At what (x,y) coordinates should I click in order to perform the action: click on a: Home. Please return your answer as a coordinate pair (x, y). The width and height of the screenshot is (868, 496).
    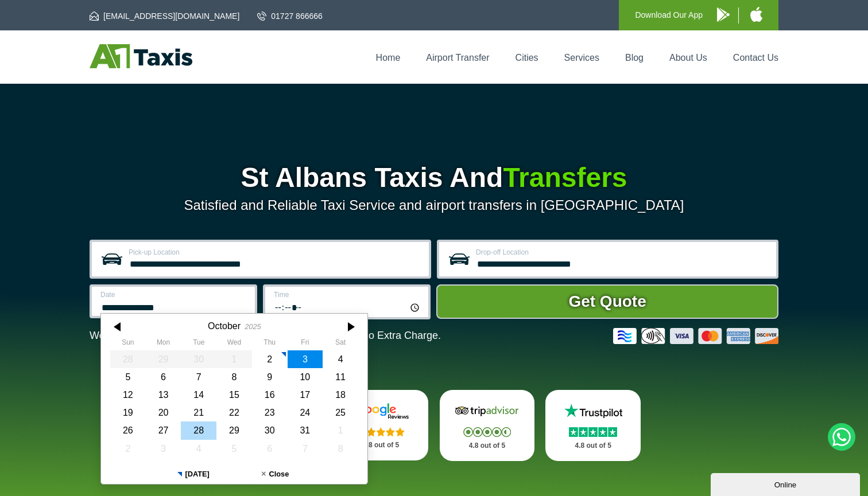
    Looking at the image, I should click on (389, 57).